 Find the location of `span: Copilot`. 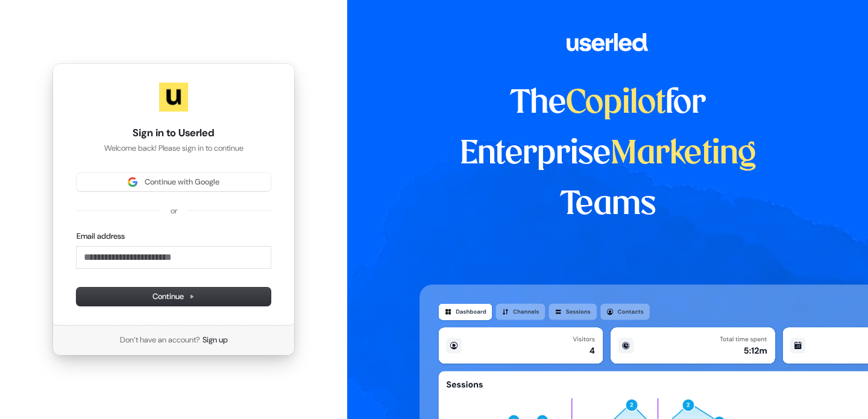

span: Copilot is located at coordinates (615, 104).